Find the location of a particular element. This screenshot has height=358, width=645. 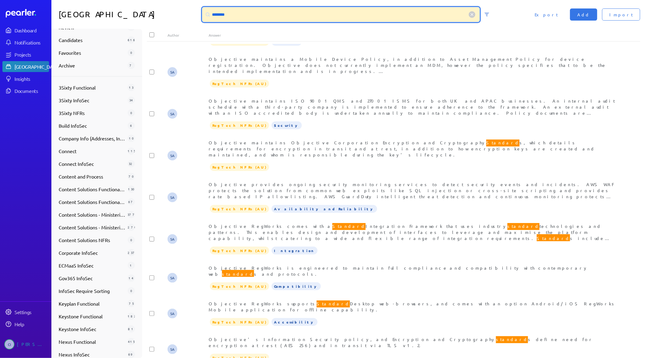

span: Objective RegWorks supports Desktop web-browsers, and comes with an option Android/iOS RegWorks M... is located at coordinates (412, 306).